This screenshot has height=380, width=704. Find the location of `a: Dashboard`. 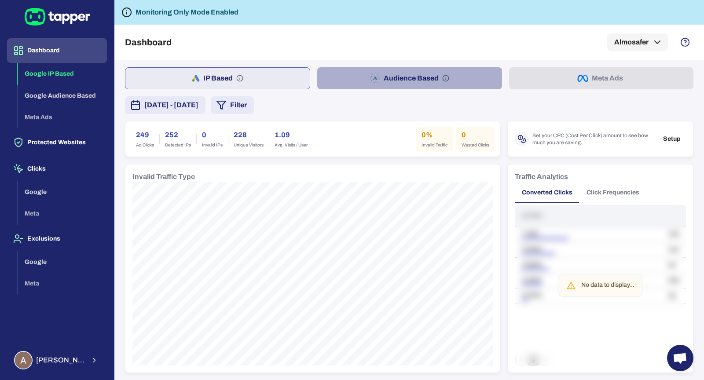

a: Dashboard is located at coordinates (57, 50).